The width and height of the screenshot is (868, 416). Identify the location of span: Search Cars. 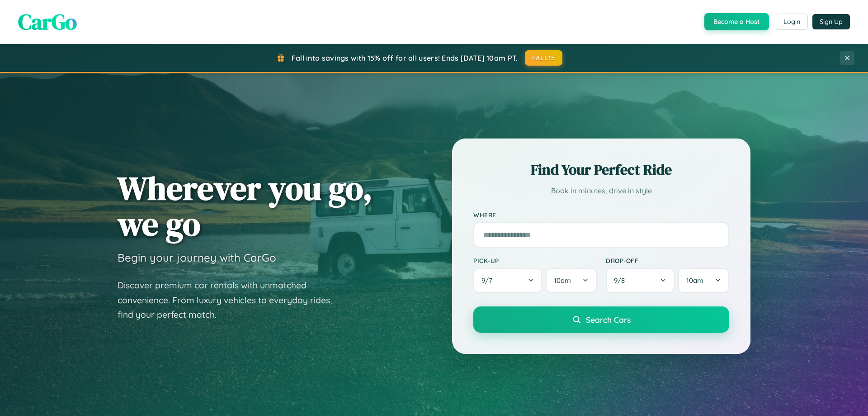
(608, 319).